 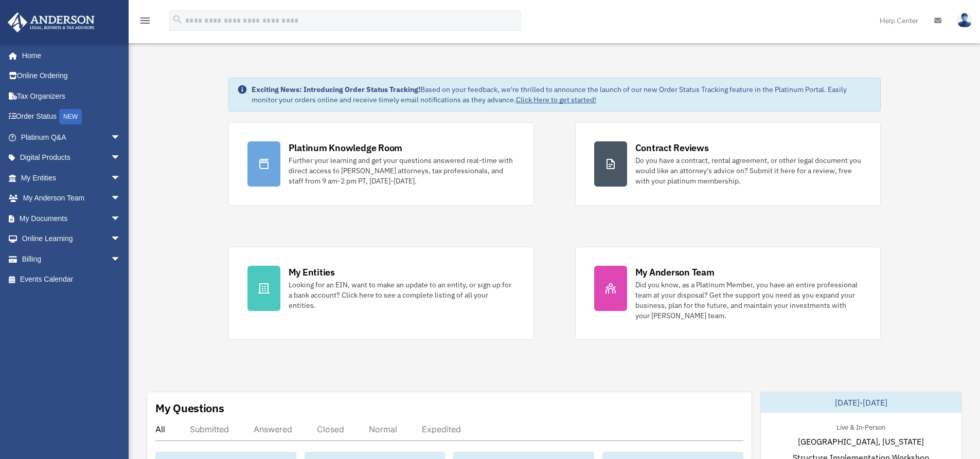 I want to click on div: Expedited, so click(x=441, y=429).